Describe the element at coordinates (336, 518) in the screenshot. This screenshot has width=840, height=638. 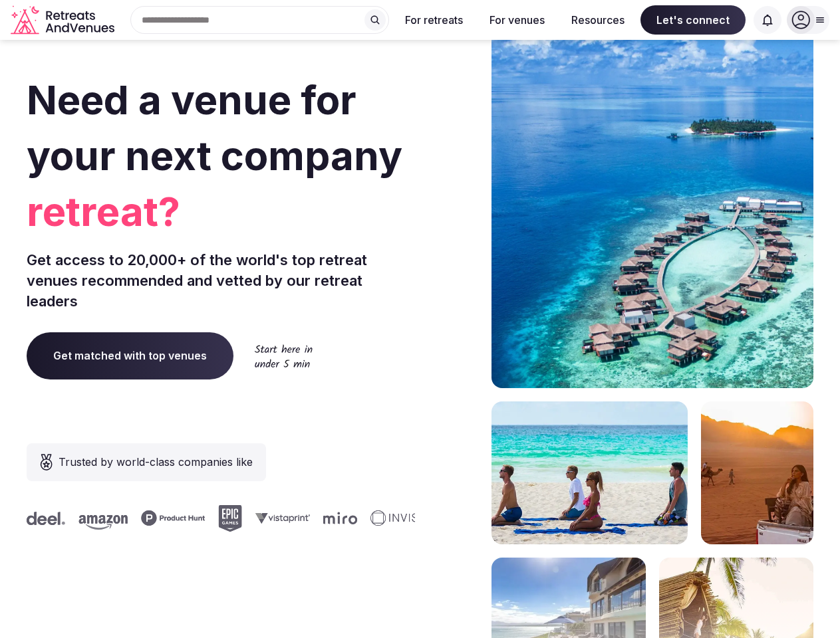
I see `svg: Miro company logo` at that location.